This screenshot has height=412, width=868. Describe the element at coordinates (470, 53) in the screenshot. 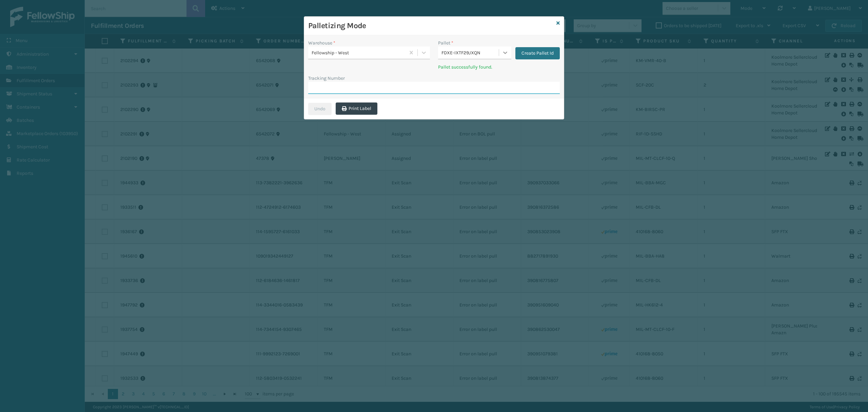

I see `div: FDXE-IXTF29JXQN` at that location.